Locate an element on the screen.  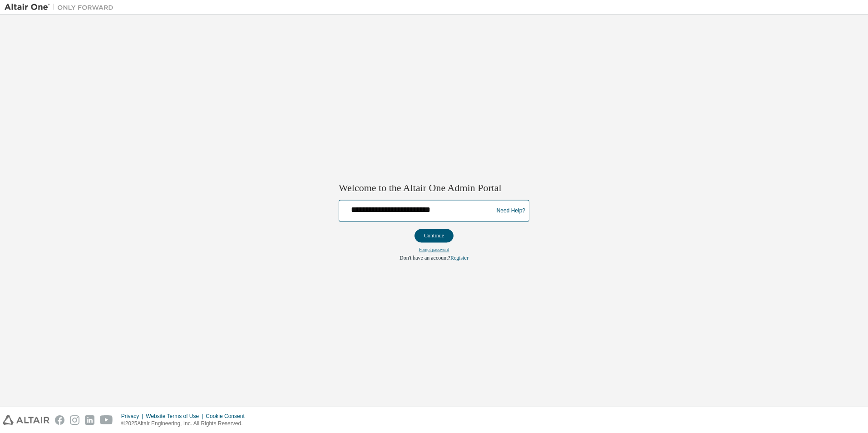
a: Forgot password is located at coordinates (434, 250).